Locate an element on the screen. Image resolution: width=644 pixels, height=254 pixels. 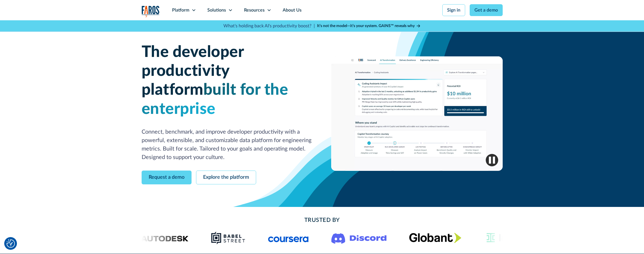
h2: Trusted By is located at coordinates (322, 221).